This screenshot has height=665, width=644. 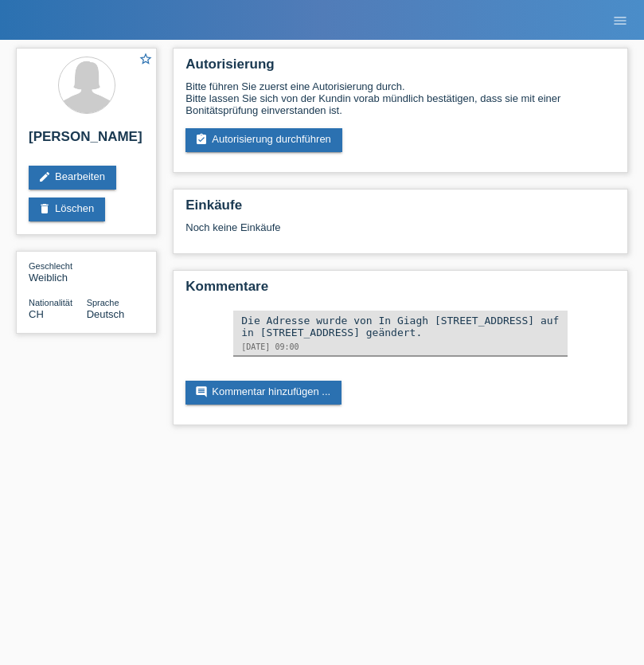 What do you see at coordinates (202, 391) in the screenshot?
I see `i: comment` at bounding box center [202, 391].